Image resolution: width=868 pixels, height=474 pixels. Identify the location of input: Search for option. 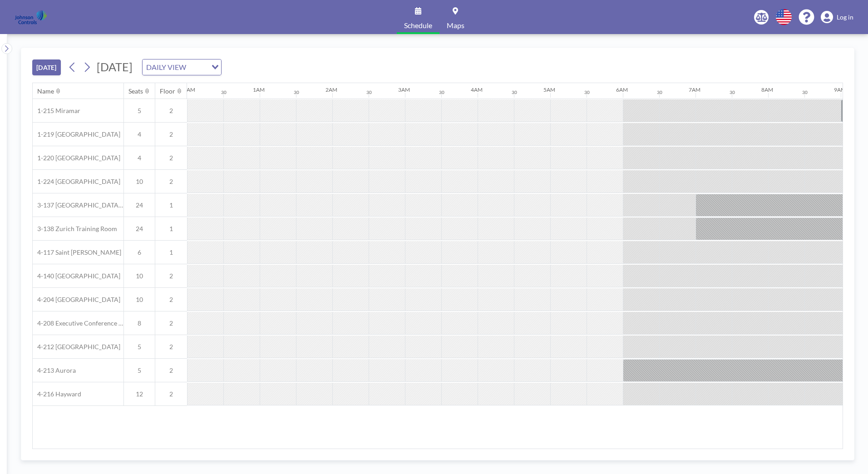
(197, 67).